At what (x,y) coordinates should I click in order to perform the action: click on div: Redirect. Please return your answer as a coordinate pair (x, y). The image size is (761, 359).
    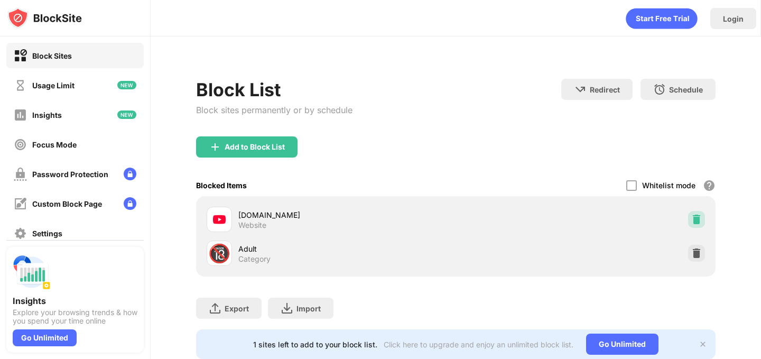
    Looking at the image, I should click on (604, 89).